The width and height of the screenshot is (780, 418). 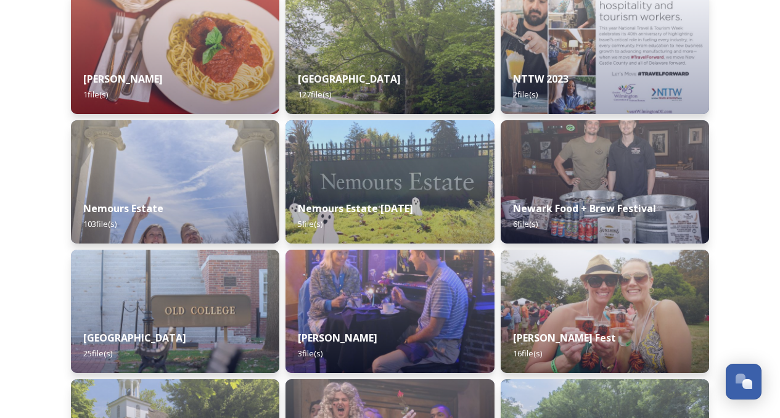 What do you see at coordinates (310, 224) in the screenshot?
I see `span: 5 file(s)` at bounding box center [310, 224].